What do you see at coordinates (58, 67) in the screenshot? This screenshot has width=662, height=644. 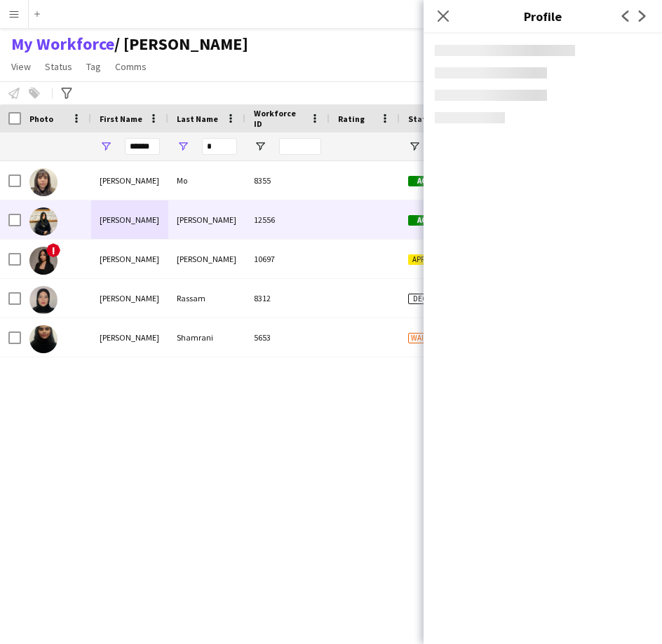 I see `a: Status` at bounding box center [58, 67].